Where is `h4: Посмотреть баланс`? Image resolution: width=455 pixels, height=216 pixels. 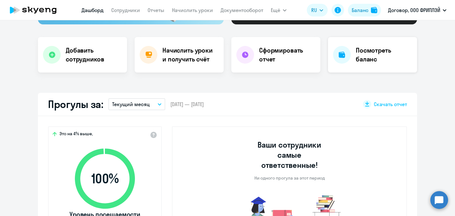 h4: Посмотреть баланс is located at coordinates (384, 55).